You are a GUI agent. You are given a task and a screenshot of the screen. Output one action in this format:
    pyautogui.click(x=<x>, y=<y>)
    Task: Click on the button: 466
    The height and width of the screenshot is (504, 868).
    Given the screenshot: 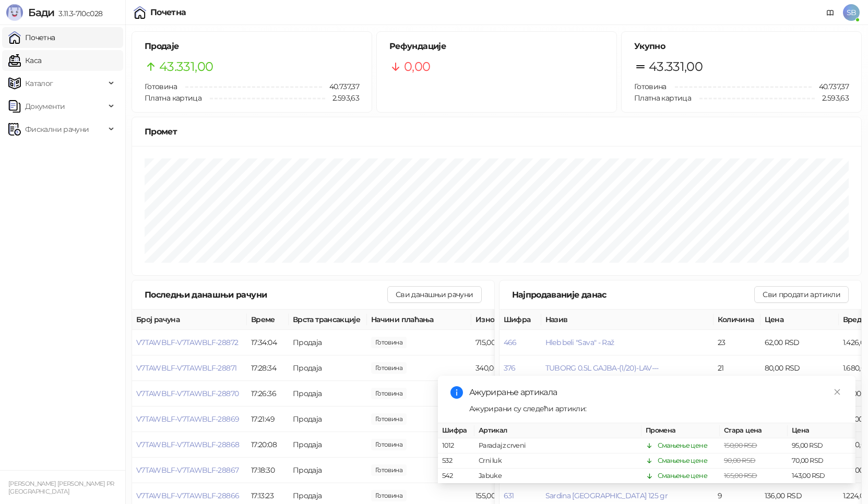 What is the action you would take?
    pyautogui.click(x=510, y=343)
    